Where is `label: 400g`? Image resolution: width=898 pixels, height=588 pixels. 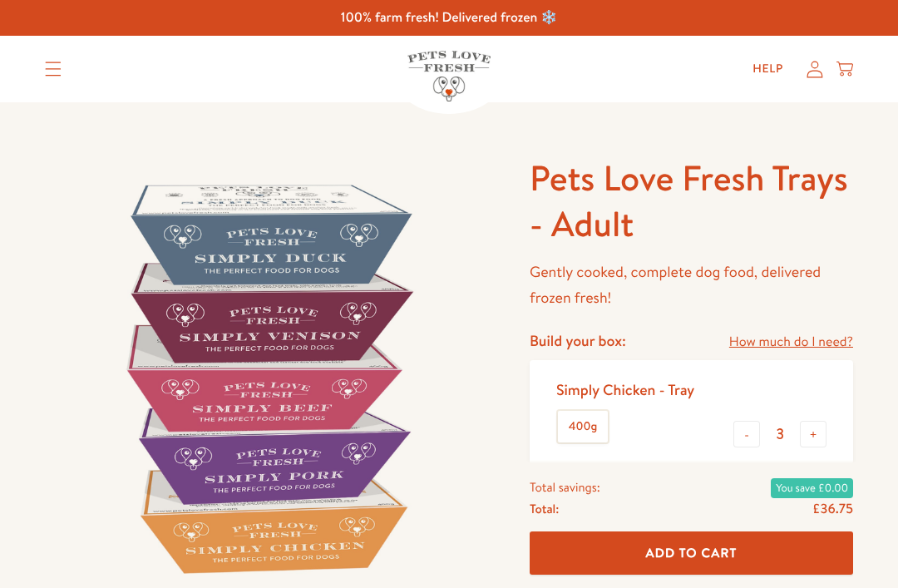 label: 400g is located at coordinates (583, 426).